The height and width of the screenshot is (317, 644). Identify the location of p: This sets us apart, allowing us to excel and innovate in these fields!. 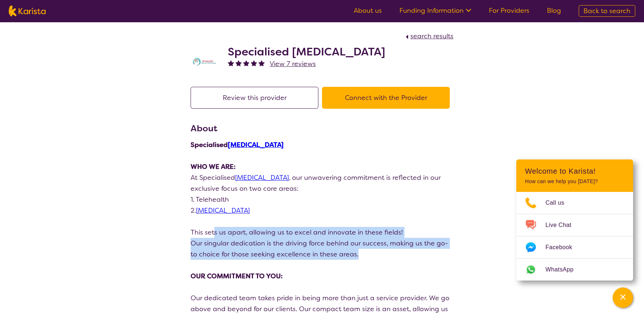
(322, 233).